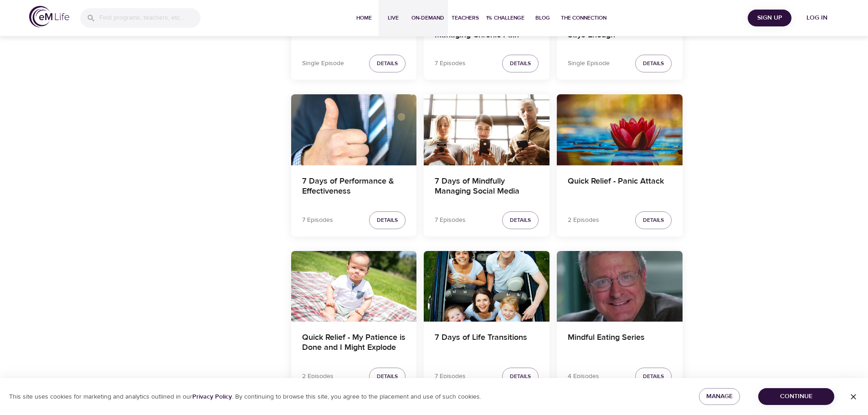 Image resolution: width=868 pixels, height=415 pixels. Describe the element at coordinates (354, 130) in the screenshot. I see `button: 7 Days of Performance & Effectiveness` at that location.